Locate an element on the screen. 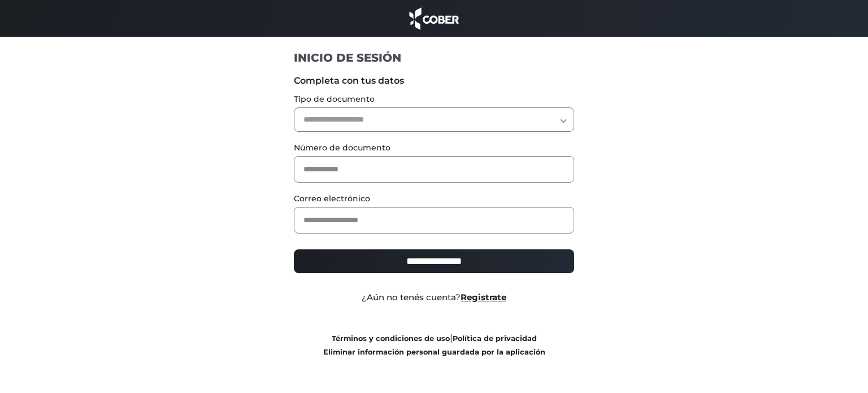 The image size is (868, 393). a: Política de privacidad is located at coordinates (494, 338).